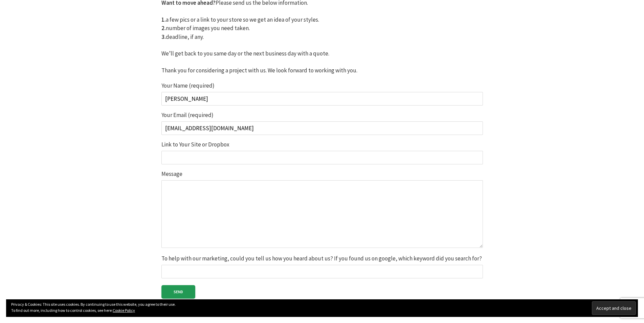 The image size is (644, 323). What do you see at coordinates (322, 71) in the screenshot?
I see `p: Thank you for considering a project with us. We look forward to working with you.` at bounding box center [322, 71].